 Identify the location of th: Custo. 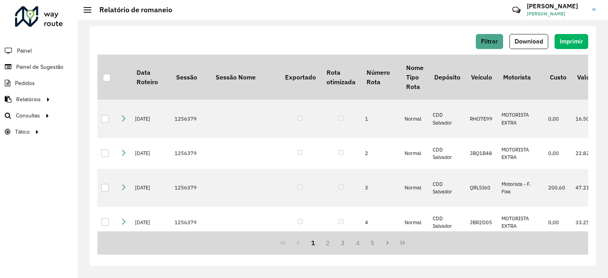
(558, 77).